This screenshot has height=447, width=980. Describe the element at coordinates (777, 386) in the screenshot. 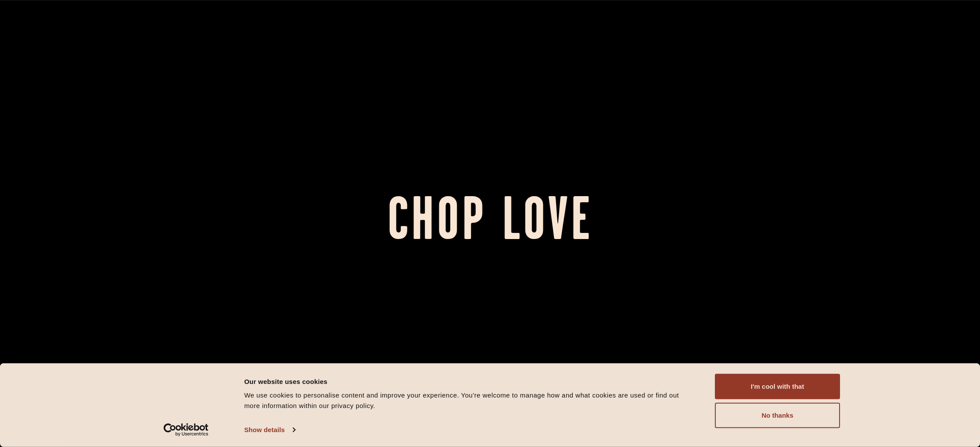

I see `button: I'm cool with that` at that location.